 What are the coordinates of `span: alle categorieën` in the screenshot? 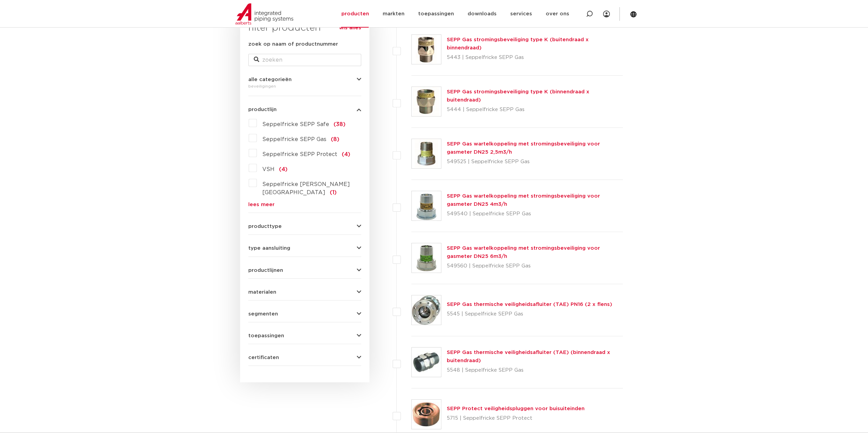 It's located at (270, 79).